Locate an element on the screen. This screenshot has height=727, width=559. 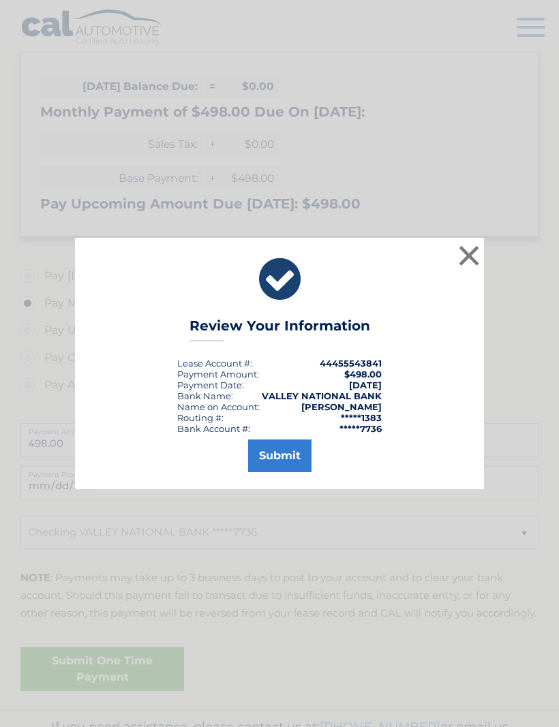
div: Lease Account #: is located at coordinates (215, 363).